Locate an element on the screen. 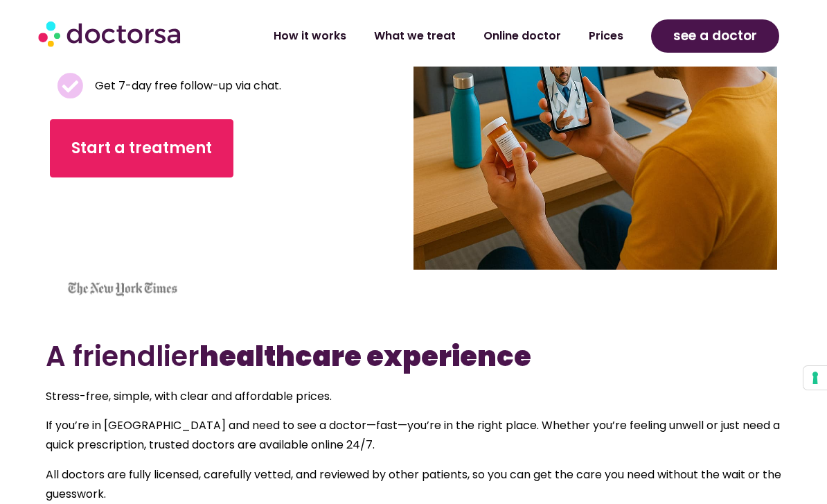 This screenshot has height=504, width=827. span: see a doctor is located at coordinates (715, 36).